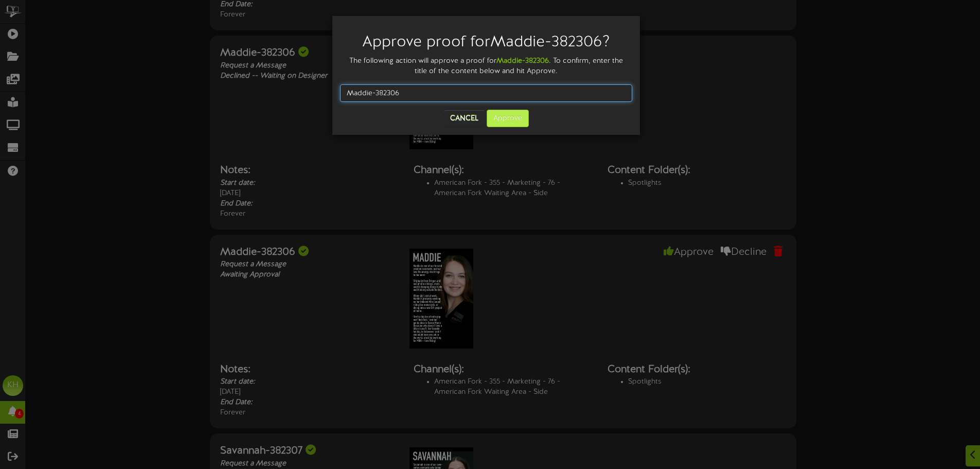  What do you see at coordinates (464, 119) in the screenshot?
I see `button: Cancel` at bounding box center [464, 119].